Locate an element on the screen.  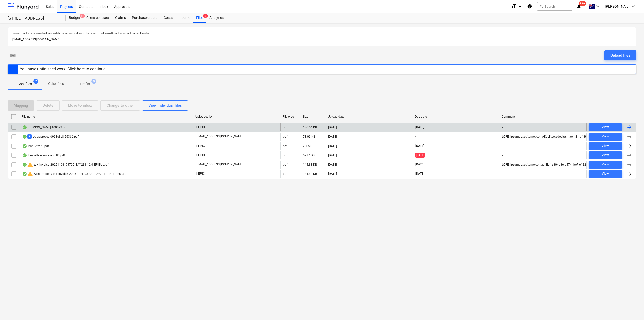
div: View individual files is located at coordinates (165, 106).